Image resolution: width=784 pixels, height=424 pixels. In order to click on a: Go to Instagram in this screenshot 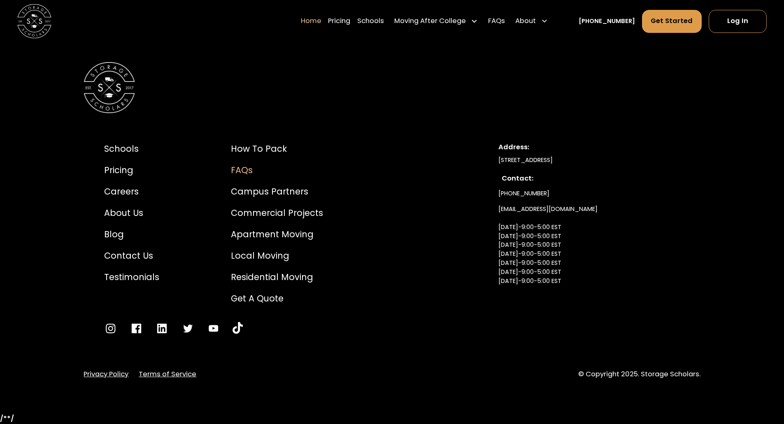, I will do `click(110, 328)`.